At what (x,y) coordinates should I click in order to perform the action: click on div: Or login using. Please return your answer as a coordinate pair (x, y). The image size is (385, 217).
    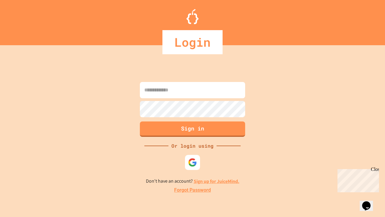
    Looking at the image, I should click on (192, 146).